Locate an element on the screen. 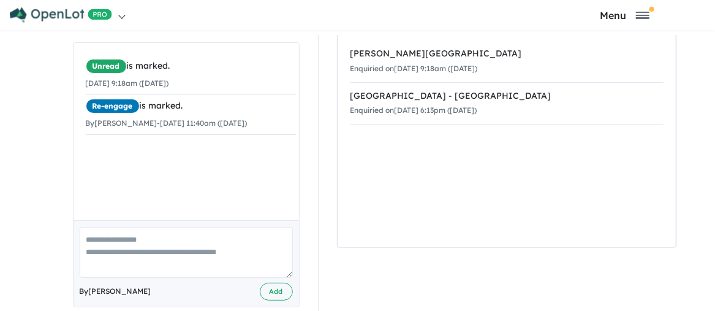  span: Unread is located at coordinates (106, 66).